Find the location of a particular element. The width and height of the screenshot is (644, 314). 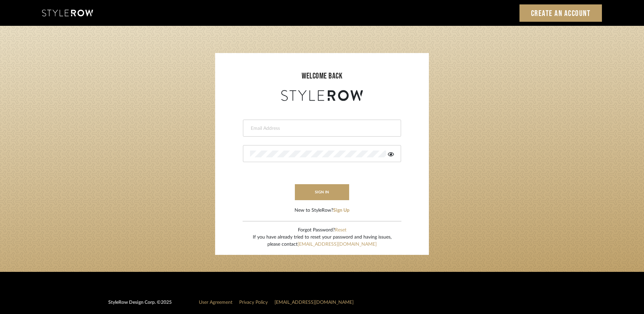

div: StyleRow Design Corp. ©2025 is located at coordinates (140, 305).